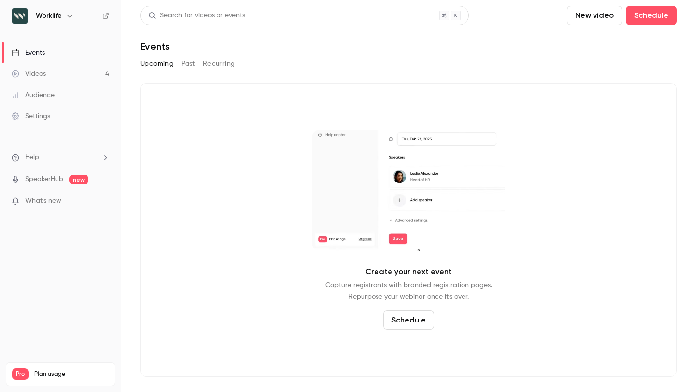 The height and width of the screenshot is (392, 696). I want to click on button: Recurring, so click(219, 64).